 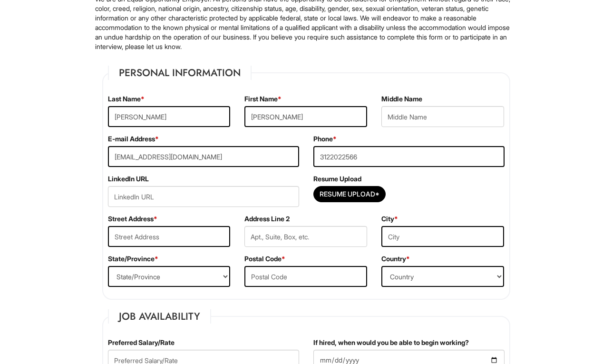 What do you see at coordinates (443, 276) in the screenshot?
I see `select: Country` at bounding box center [443, 276].